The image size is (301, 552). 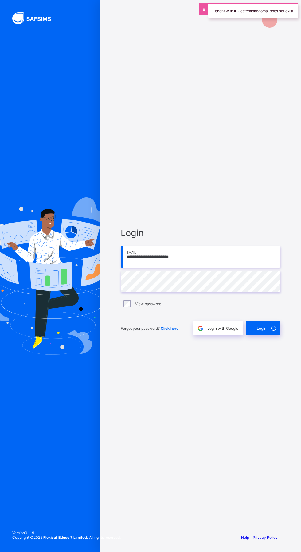 What do you see at coordinates (150, 328) in the screenshot?
I see `span: Forgot your password?` at bounding box center [150, 328].